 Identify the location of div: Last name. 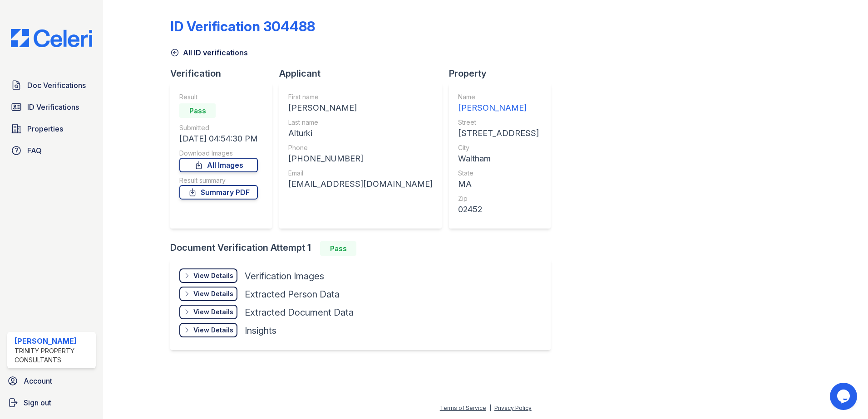
(361, 122).